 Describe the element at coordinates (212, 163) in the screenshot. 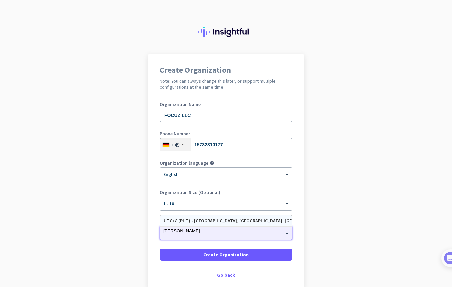

I see `i: help` at that location.